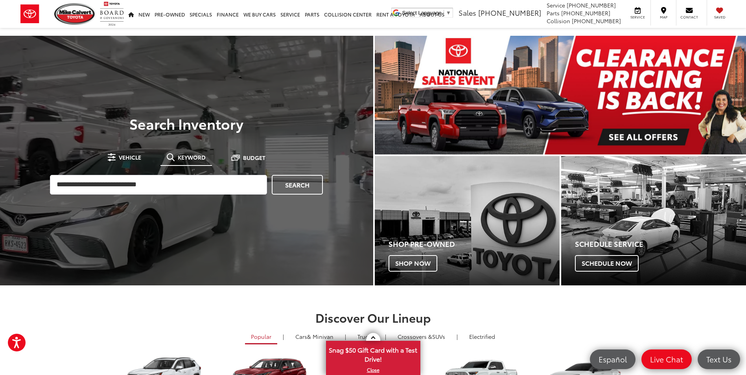 The height and width of the screenshot is (375, 746). Describe the element at coordinates (559, 21) in the screenshot. I see `span: Collision` at that location.